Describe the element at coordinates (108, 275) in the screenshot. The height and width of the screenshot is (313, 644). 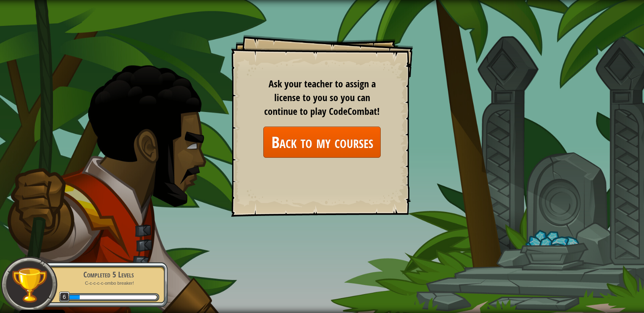
I see `div: Completed 5 Levels` at that location.